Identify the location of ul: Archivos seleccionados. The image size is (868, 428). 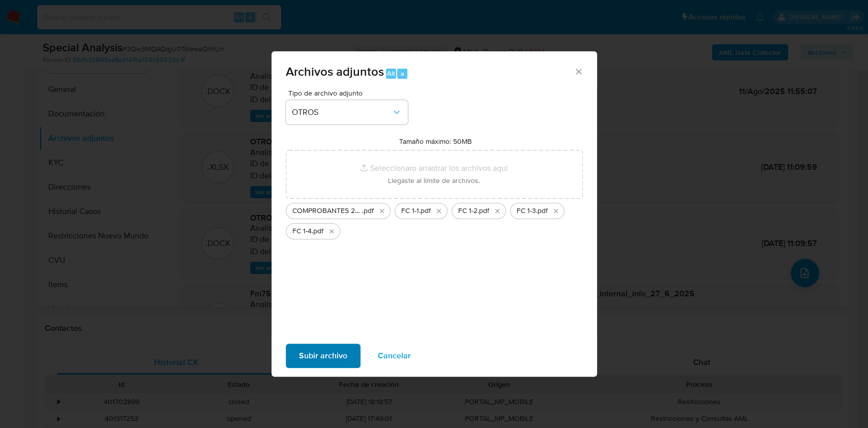
(434, 219).